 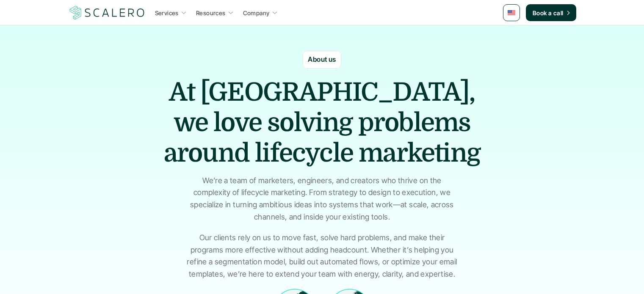 I want to click on p: Resources, so click(x=211, y=13).